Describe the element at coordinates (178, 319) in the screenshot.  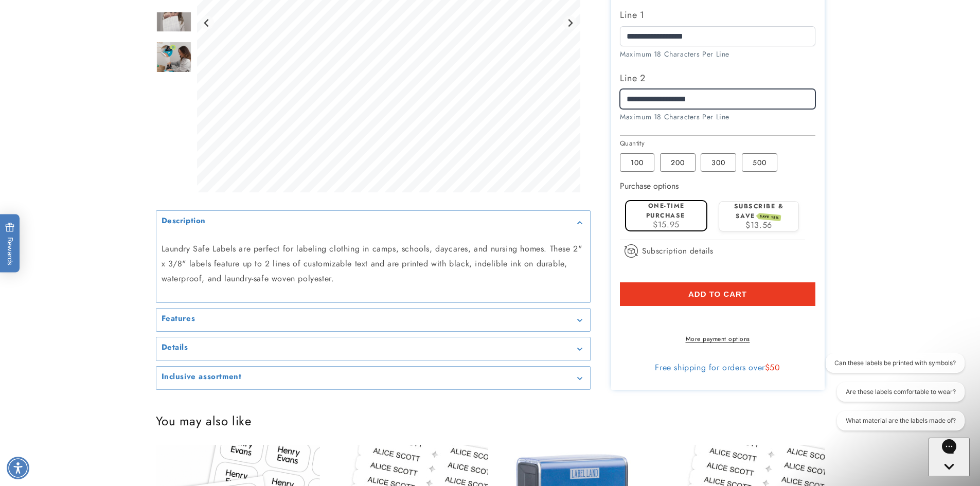
I see `h2: Features` at that location.